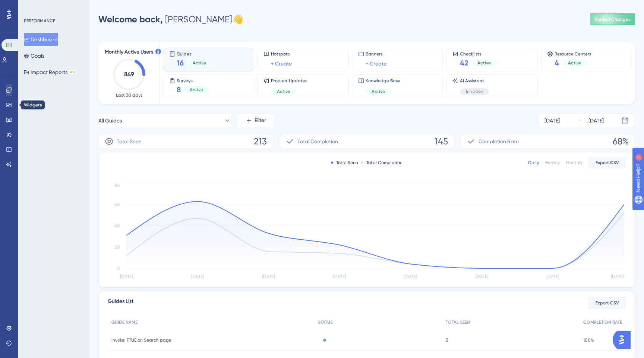 This screenshot has width=644, height=358. What do you see at coordinates (533, 163) in the screenshot?
I see `div: Daily` at bounding box center [533, 163].